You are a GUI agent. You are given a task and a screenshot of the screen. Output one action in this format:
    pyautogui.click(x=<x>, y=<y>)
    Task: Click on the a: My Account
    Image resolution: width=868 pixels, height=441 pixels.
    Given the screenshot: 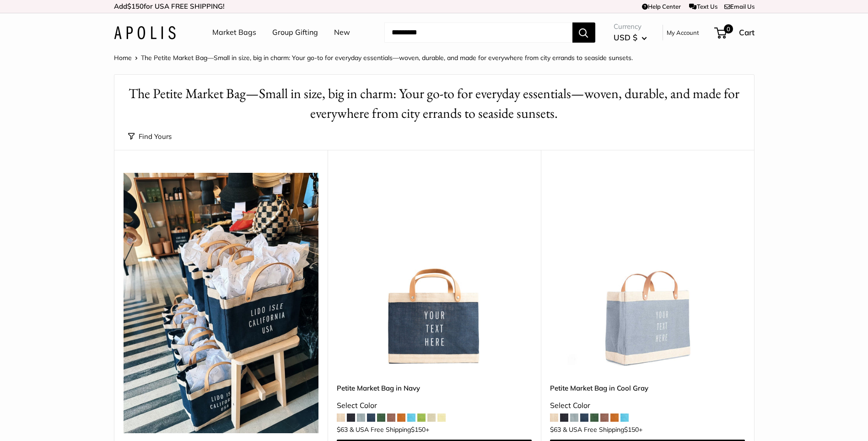 What is the action you would take?
    pyautogui.click(x=683, y=32)
    